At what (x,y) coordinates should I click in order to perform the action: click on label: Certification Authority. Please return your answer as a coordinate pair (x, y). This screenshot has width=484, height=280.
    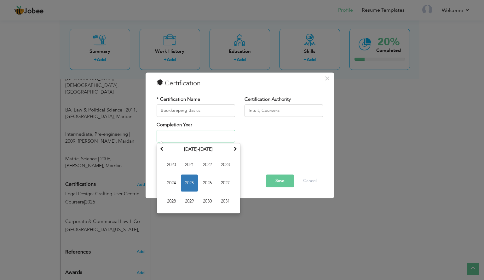
    Looking at the image, I should click on (268, 99).